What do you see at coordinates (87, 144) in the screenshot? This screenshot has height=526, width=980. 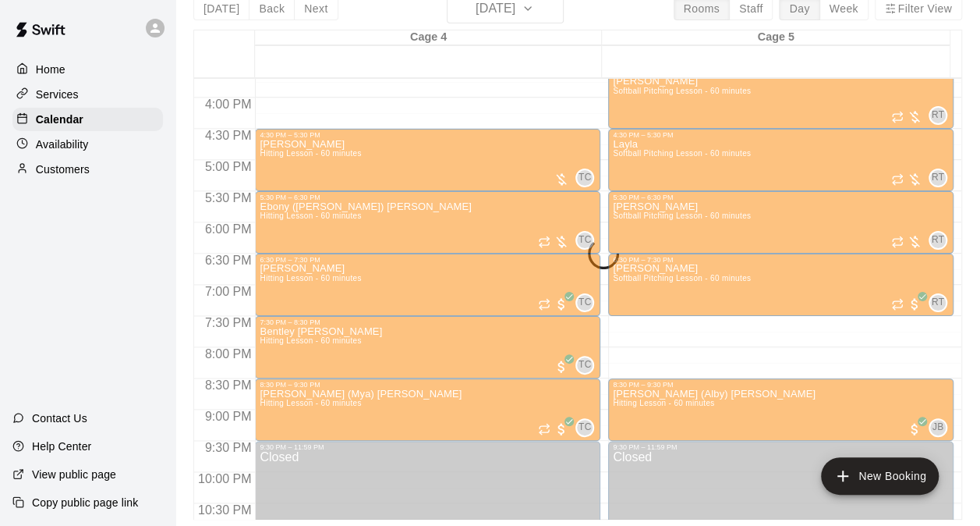 I see `div: Availability` at bounding box center [87, 144].